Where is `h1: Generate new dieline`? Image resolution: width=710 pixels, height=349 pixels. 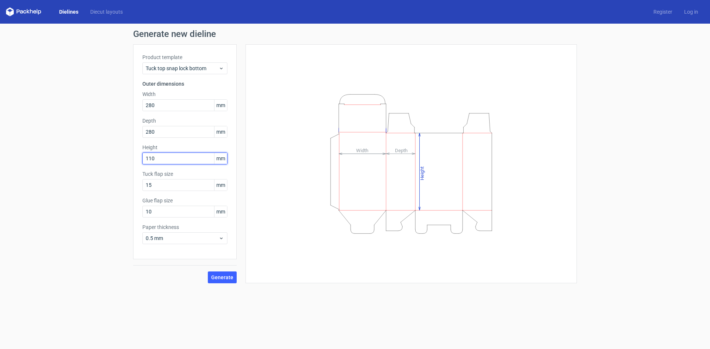
h1: Generate new dieline is located at coordinates (355, 34).